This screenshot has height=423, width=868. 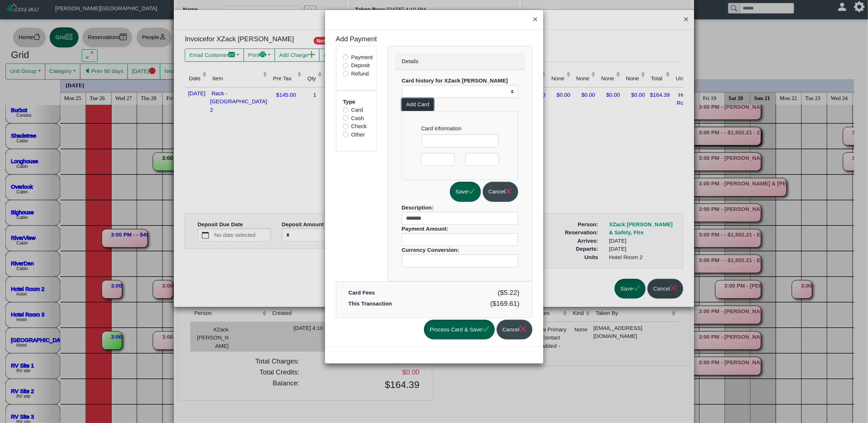 I want to click on label: Payment, so click(x=362, y=57).